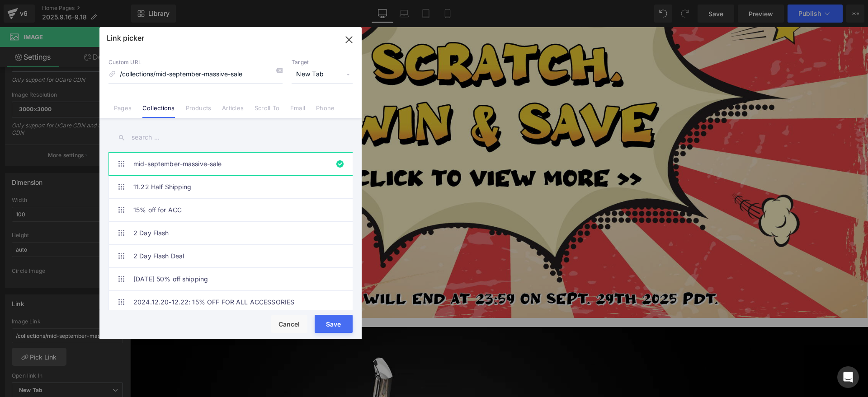  Describe the element at coordinates (297, 111) in the screenshot. I see `a: Email` at that location.